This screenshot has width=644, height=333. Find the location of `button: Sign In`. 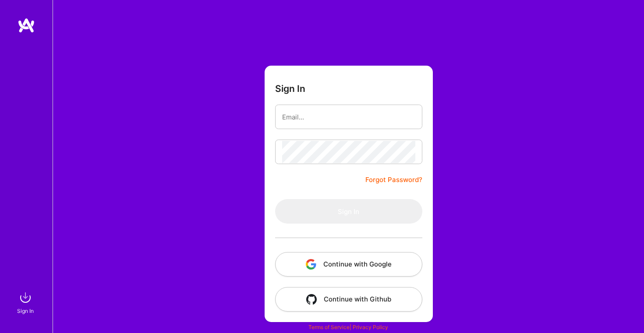

button: Sign In is located at coordinates (349, 211).